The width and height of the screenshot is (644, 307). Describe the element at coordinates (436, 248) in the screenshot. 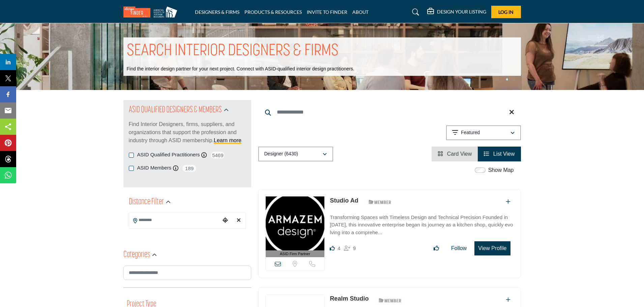

I see `button: Like listing` at that location.